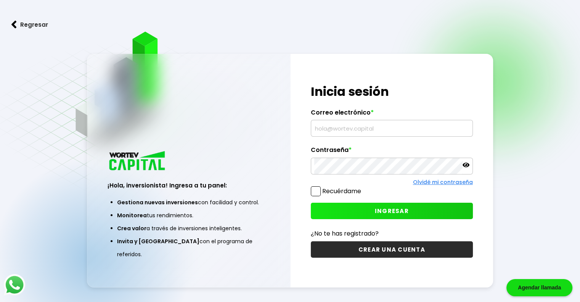 The width and height of the screenshot is (580, 302). I want to click on label: Contraseña, so click(392, 152).